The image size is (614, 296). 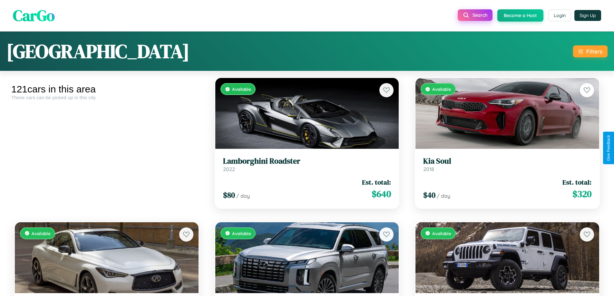 What do you see at coordinates (507, 164) in the screenshot?
I see `a: Kia Soul2018` at bounding box center [507, 164].